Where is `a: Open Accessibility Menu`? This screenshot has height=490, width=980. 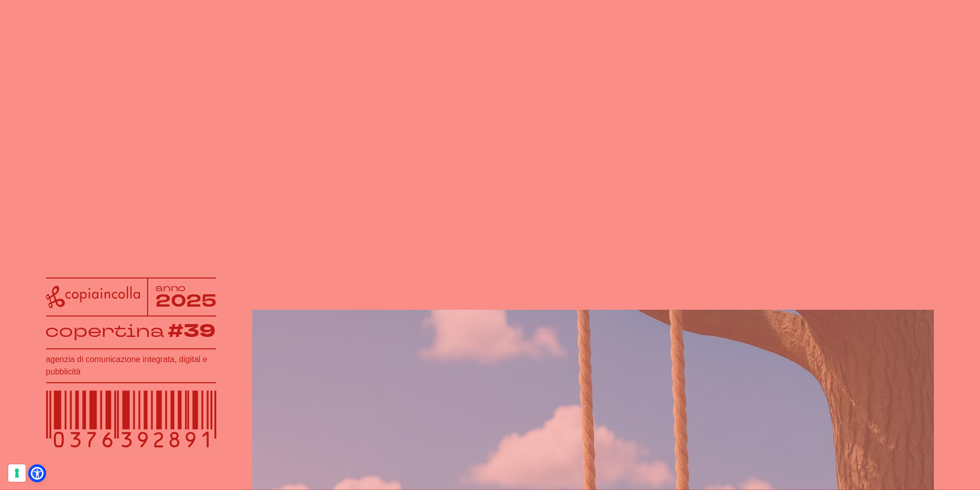
a: Open Accessibility Menu is located at coordinates (37, 472).